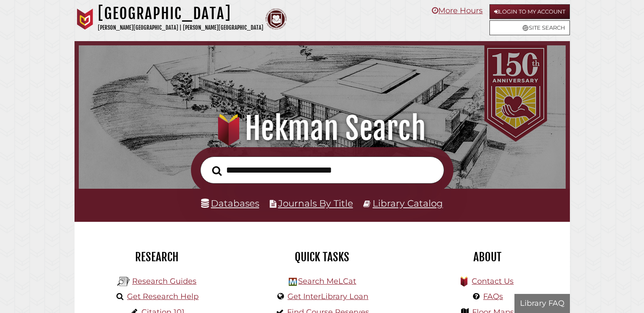  What do you see at coordinates (157, 257) in the screenshot?
I see `h2: Research` at bounding box center [157, 257].